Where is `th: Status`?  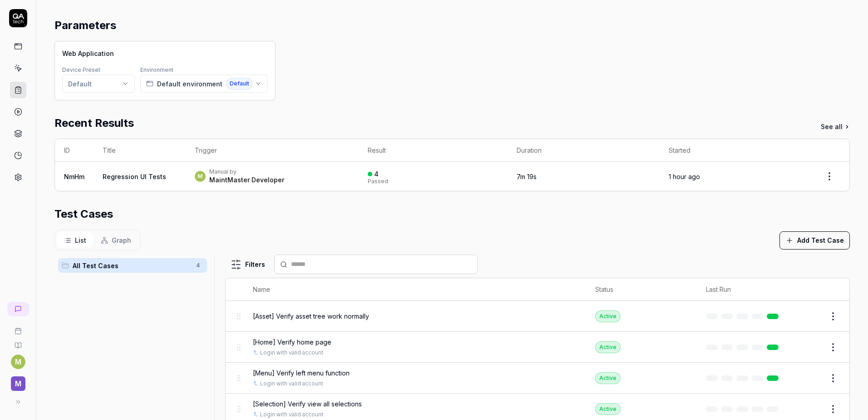
th: Status is located at coordinates (642, 290).